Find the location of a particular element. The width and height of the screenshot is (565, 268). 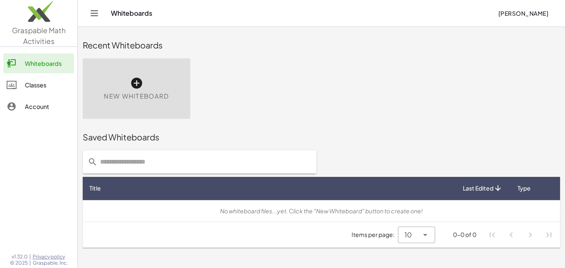

div: Saved Whiteboards is located at coordinates (321, 137).